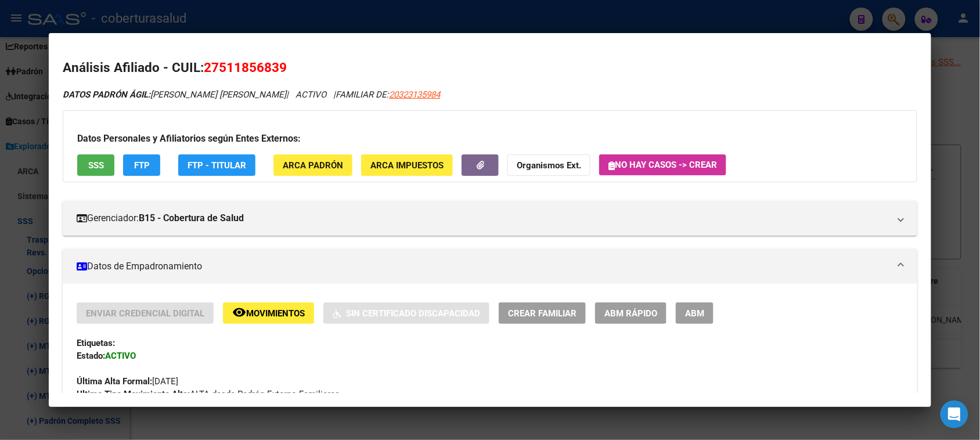 The image size is (980, 440). I want to click on span: ABM Rápido, so click(631, 314).